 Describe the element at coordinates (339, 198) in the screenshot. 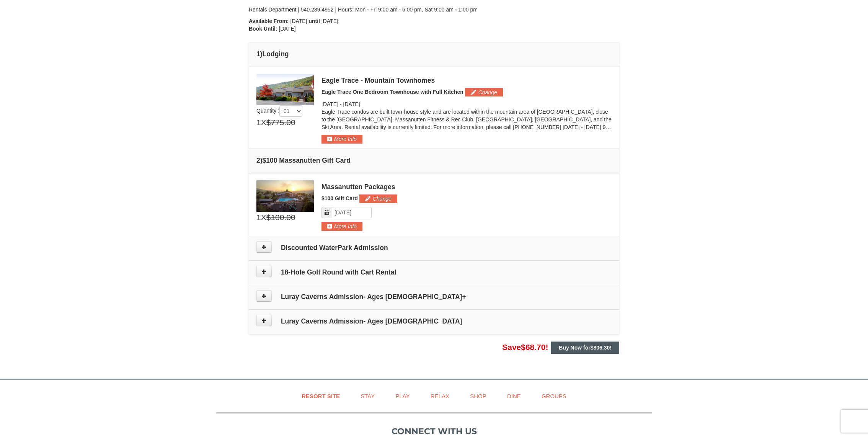

I see `span: $100 Gift Card` at that location.